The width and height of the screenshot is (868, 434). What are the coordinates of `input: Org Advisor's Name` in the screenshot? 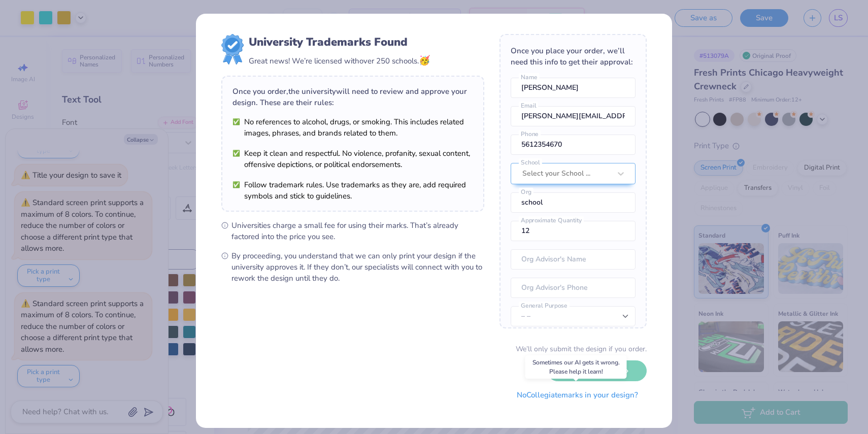 It's located at (573, 260).